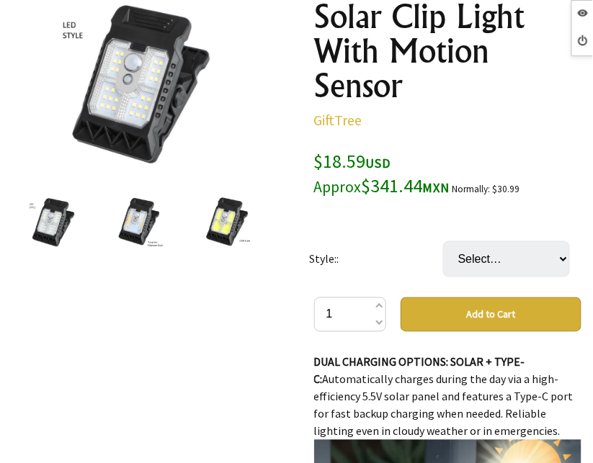  I want to click on td: Style::, so click(376, 259).